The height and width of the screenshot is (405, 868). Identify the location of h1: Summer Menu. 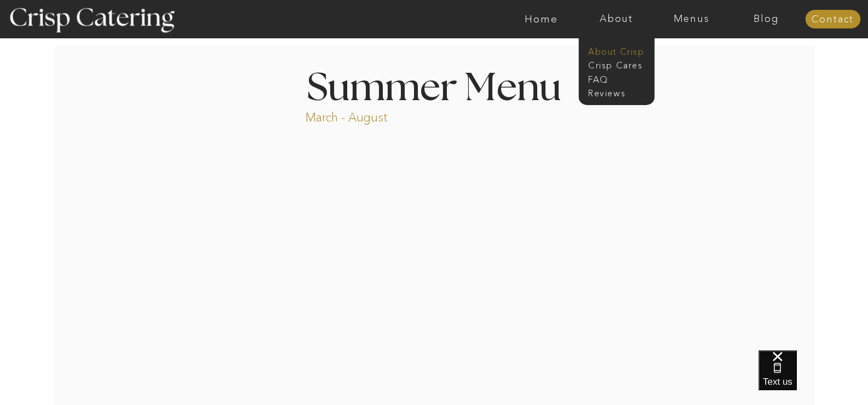
(434, 86).